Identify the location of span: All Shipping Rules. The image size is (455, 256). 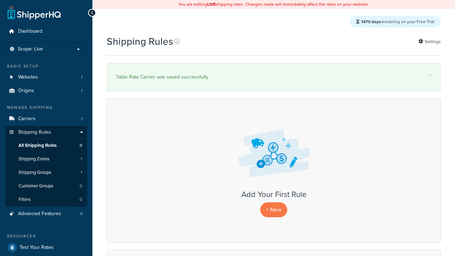
(37, 145).